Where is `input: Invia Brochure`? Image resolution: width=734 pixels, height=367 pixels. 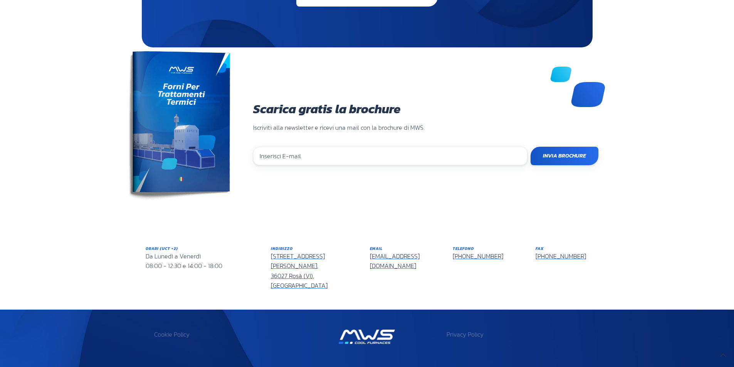
input: Invia Brochure is located at coordinates (565, 156).